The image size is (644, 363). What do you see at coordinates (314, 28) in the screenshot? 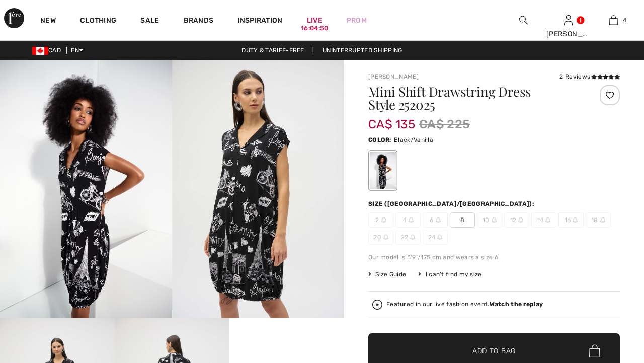
I see `div: 16:04:50` at bounding box center [314, 28].